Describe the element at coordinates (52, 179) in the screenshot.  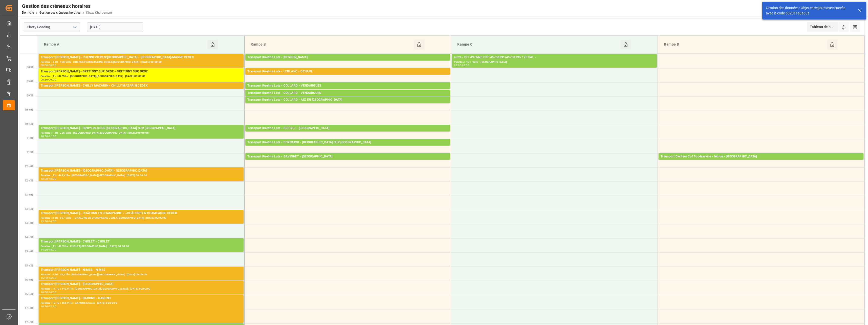
I see `div: 12:30` at that location.